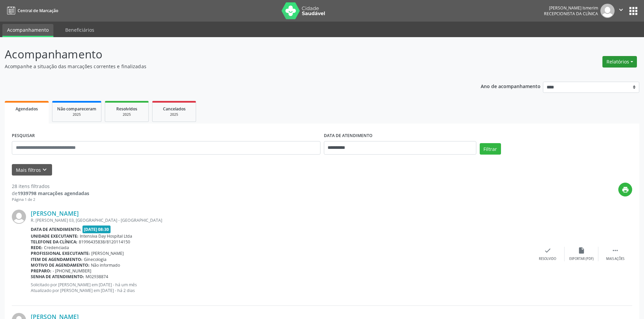 The width and height of the screenshot is (644, 319). What do you see at coordinates (57, 277) in the screenshot?
I see `b: Senha de atendimento:` at bounding box center [57, 277].